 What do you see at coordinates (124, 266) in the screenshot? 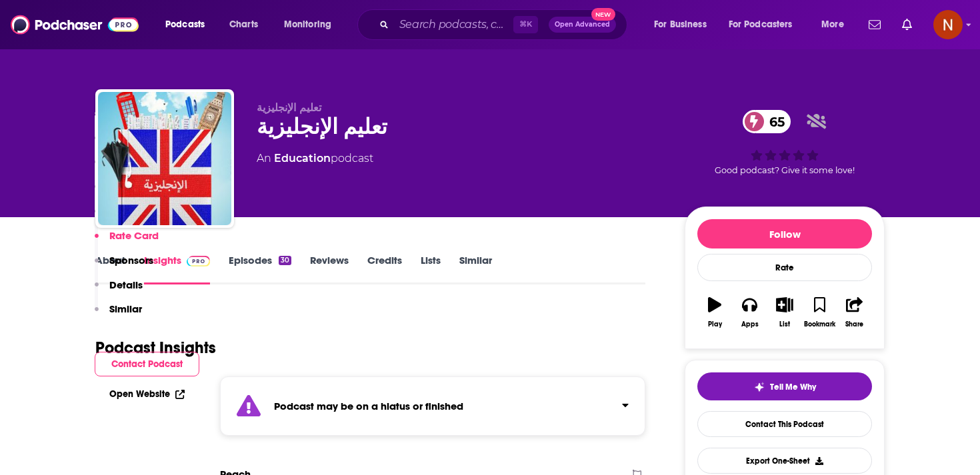
I see `button: Sponsors` at bounding box center [124, 266].